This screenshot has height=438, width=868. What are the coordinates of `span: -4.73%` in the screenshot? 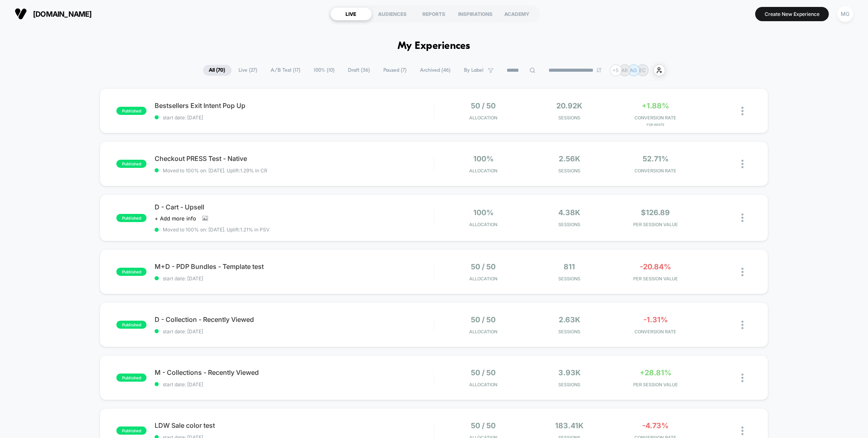 It's located at (656, 425).